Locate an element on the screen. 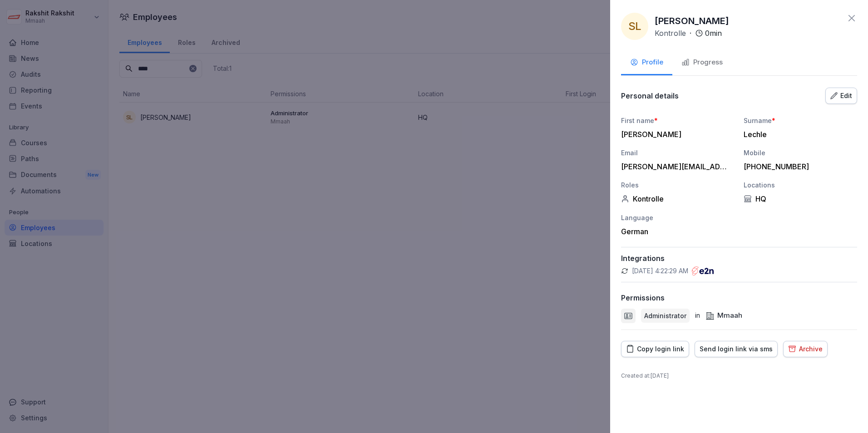 The height and width of the screenshot is (433, 868). div: Email is located at coordinates (678, 153).